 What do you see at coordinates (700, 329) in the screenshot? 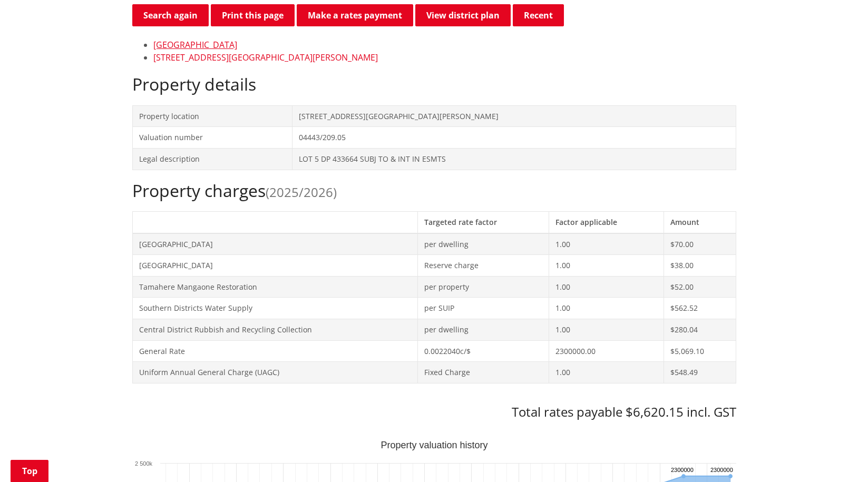
I see `td: $280.04` at bounding box center [700, 329].